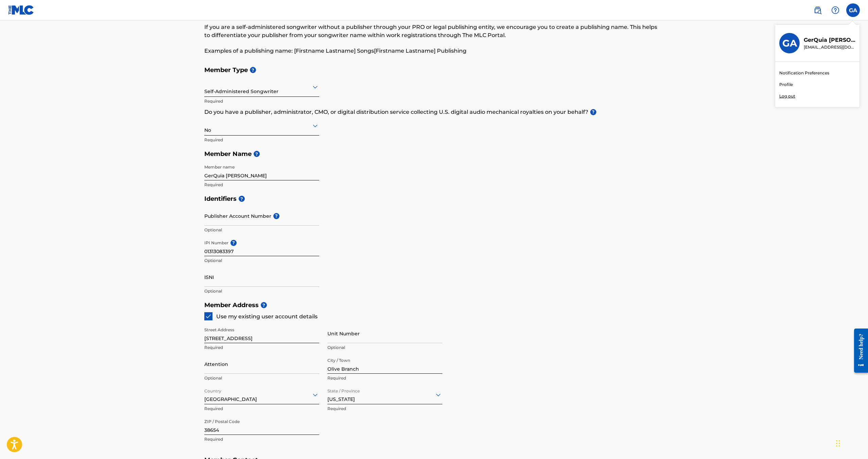 The height and width of the screenshot is (459, 868). What do you see at coordinates (837, 443) in the screenshot?
I see `div: Drag` at bounding box center [837, 443].